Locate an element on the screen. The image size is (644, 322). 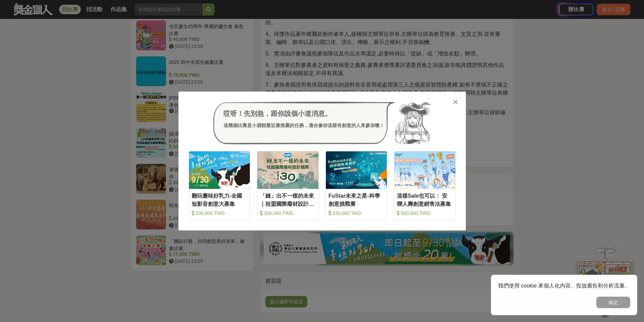
div: 430,000 TWD is located at coordinates (357, 214).